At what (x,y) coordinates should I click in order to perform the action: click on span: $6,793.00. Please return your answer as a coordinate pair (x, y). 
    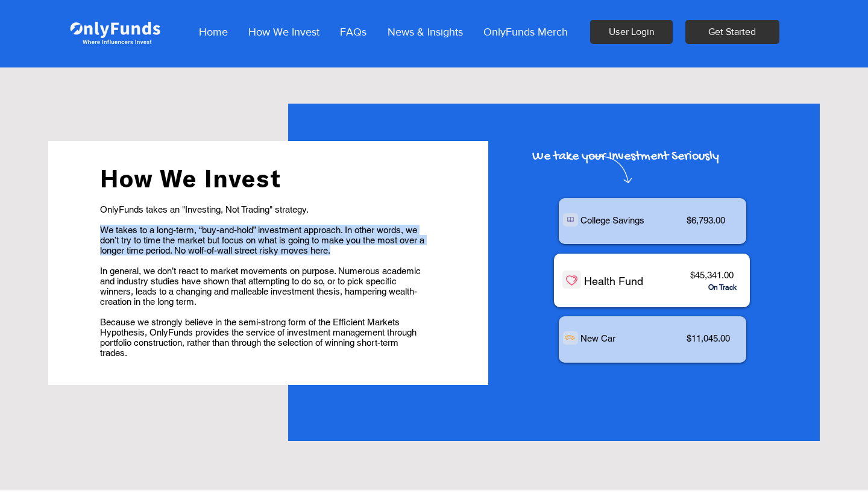
    Looking at the image, I should click on (706, 220).